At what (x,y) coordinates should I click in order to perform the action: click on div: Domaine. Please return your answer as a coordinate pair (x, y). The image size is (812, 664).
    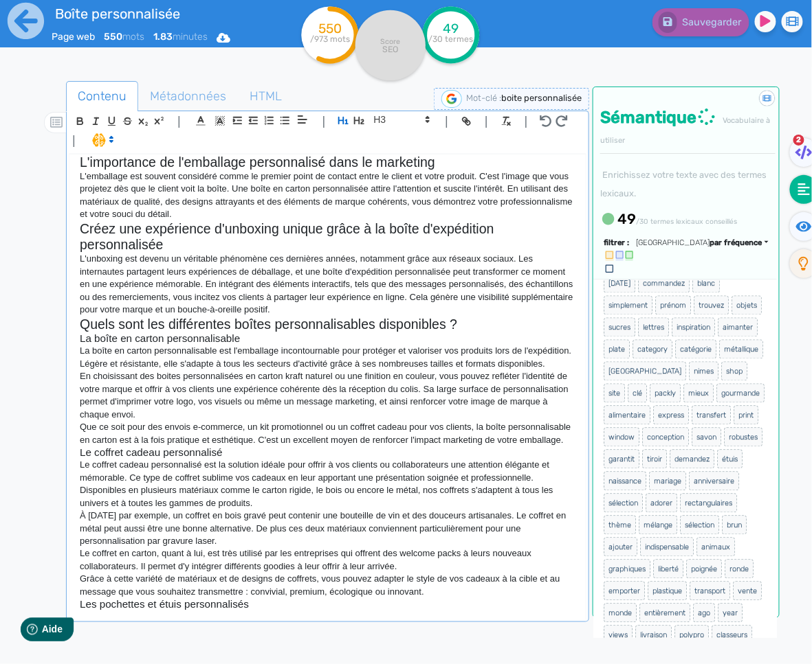
    Looking at the image, I should click on (88, 85).